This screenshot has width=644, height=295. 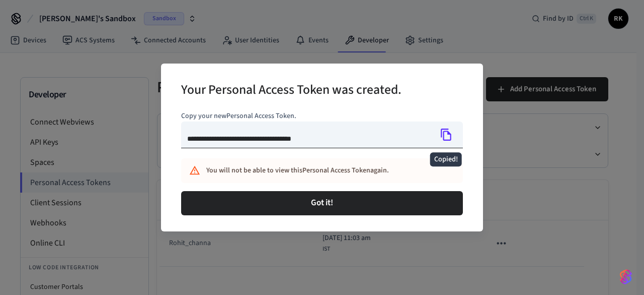 What do you see at coordinates (626, 276) in the screenshot?
I see `img: SeamLogoGradient.69752ec5.svg` at bounding box center [626, 276].